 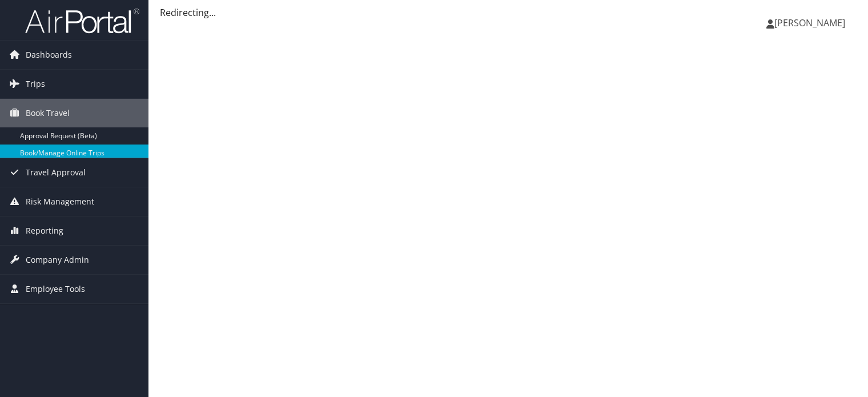 What do you see at coordinates (35, 84) in the screenshot?
I see `span: Trips` at bounding box center [35, 84].